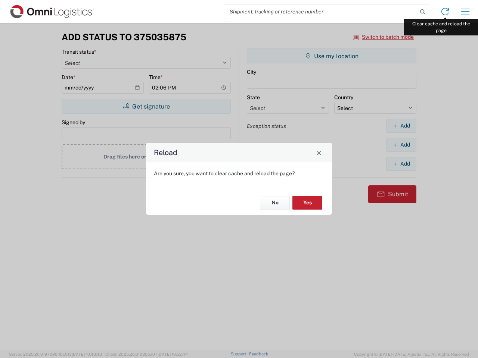 The height and width of the screenshot is (358, 478). What do you see at coordinates (165, 153) in the screenshot?
I see `h4: Reload` at bounding box center [165, 153].